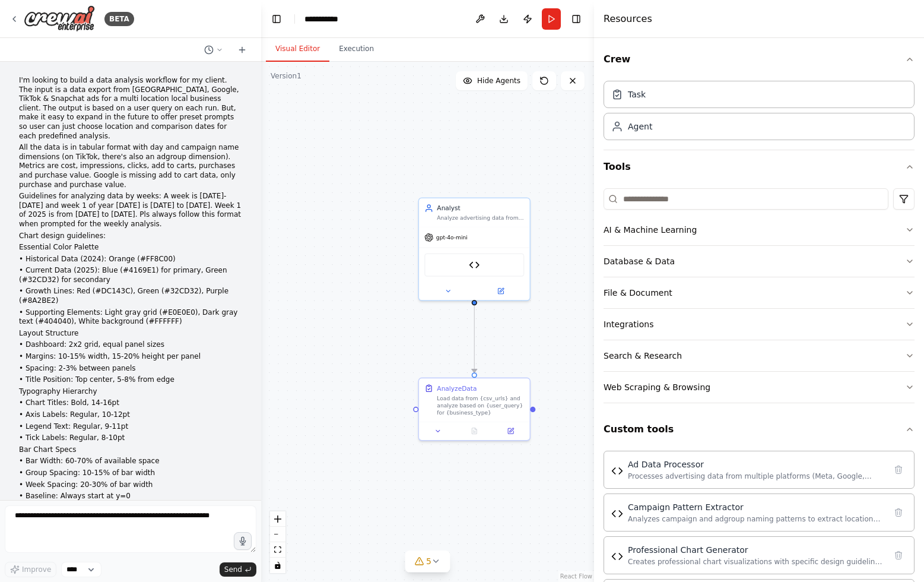 The width and height of the screenshot is (924, 582). Describe the element at coordinates (452, 237) in the screenshot. I see `span: gpt-4o-mini` at that location.